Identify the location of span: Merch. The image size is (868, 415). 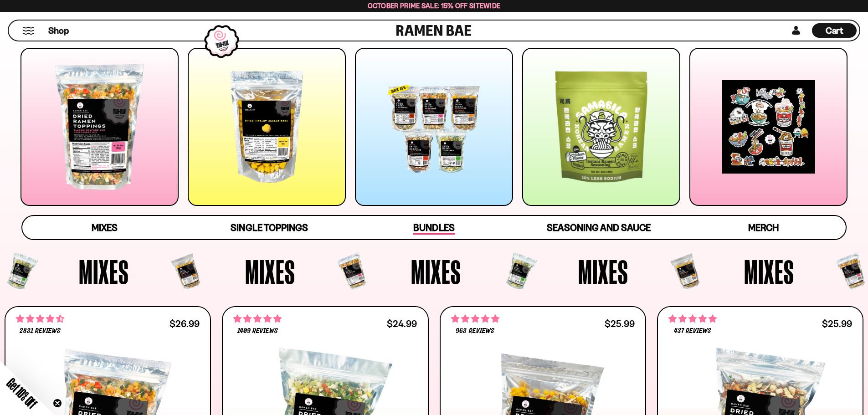
(763, 227).